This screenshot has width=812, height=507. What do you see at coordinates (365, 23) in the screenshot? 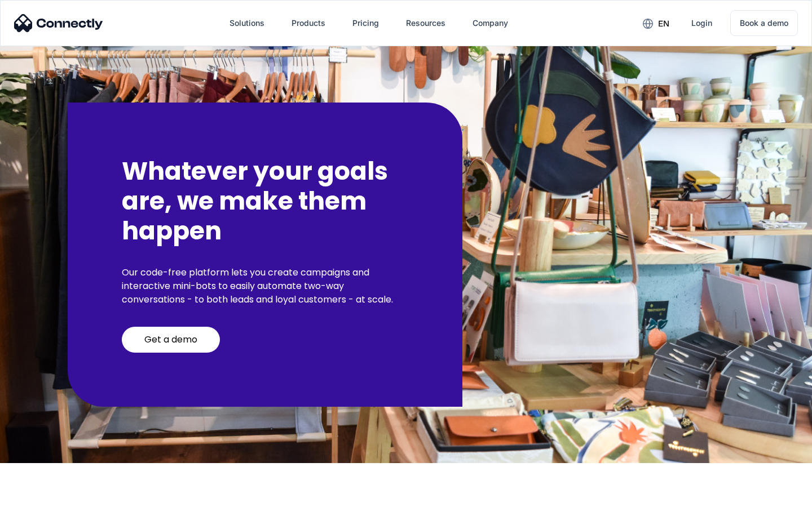
I see `div: Pricing` at bounding box center [365, 23].